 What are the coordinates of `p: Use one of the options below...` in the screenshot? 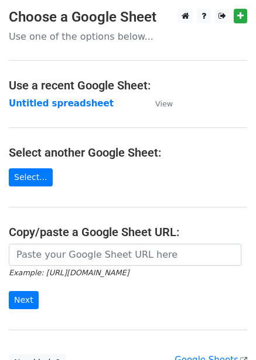 It's located at (128, 36).